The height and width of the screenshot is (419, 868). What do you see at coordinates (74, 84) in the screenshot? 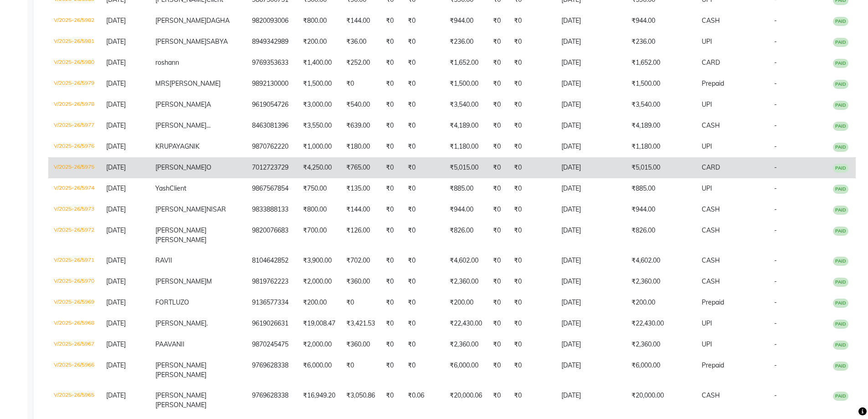
I see `td: V/2025-26/5979` at bounding box center [74, 84].